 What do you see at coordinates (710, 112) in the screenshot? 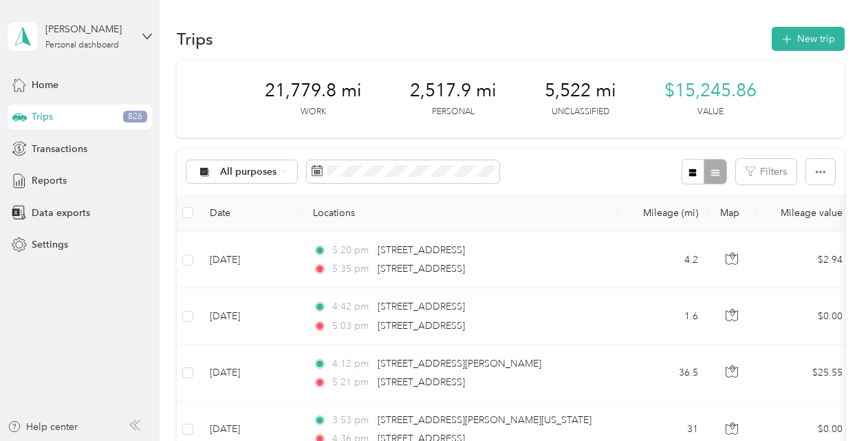
I see `p: Value` at bounding box center [710, 112].